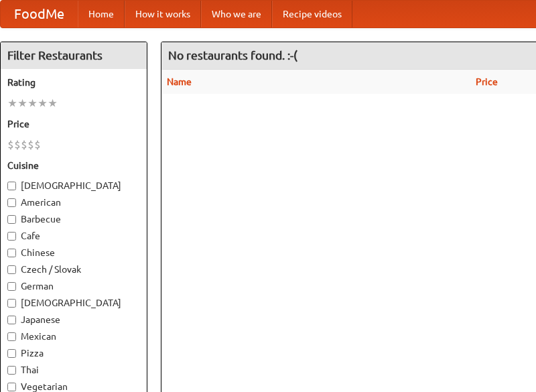  What do you see at coordinates (11, 387) in the screenshot?
I see `input: Vegetarian` at bounding box center [11, 387].